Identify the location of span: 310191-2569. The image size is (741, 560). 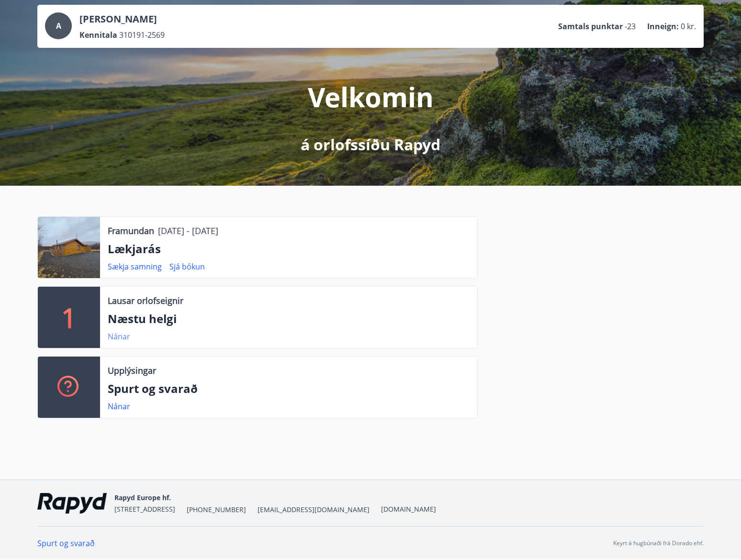
(142, 35).